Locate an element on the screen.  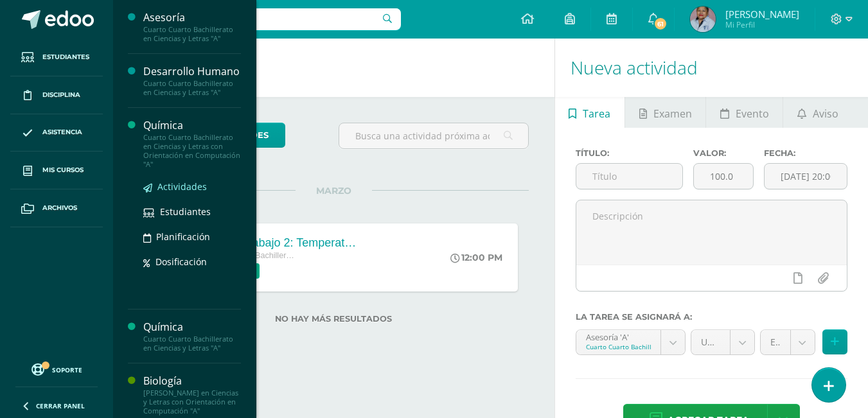
div: Hoja de trabajo 2: Temperatura is located at coordinates (278, 242).